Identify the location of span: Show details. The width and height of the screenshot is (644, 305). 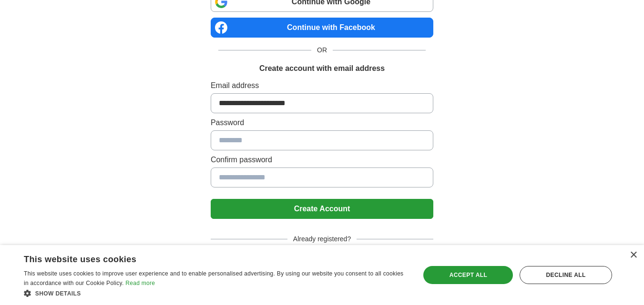
(58, 294).